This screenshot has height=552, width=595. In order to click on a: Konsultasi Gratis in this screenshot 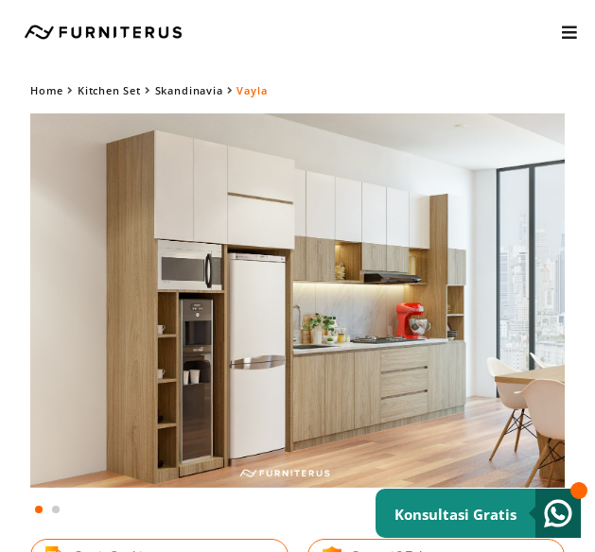, I will do `click(478, 514)`.